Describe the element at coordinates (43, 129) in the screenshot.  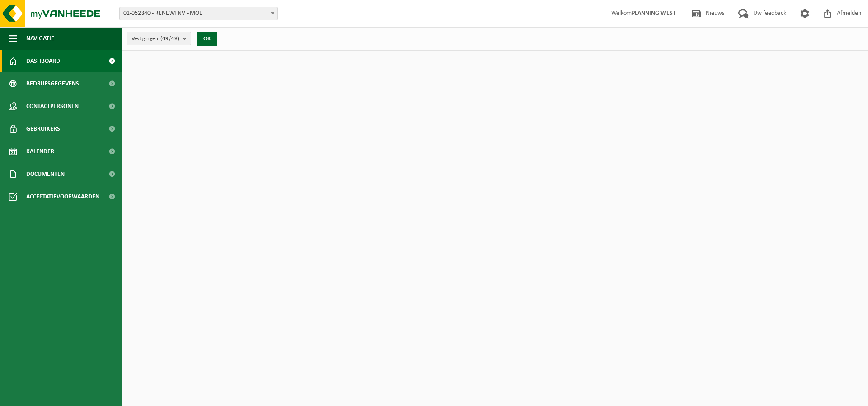
I see `span: Gebruikers` at that location.